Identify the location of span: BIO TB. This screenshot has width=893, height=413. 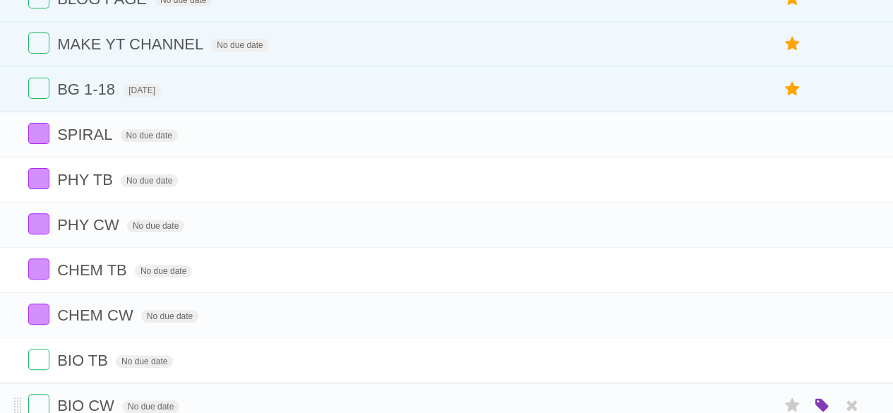
(84, 360).